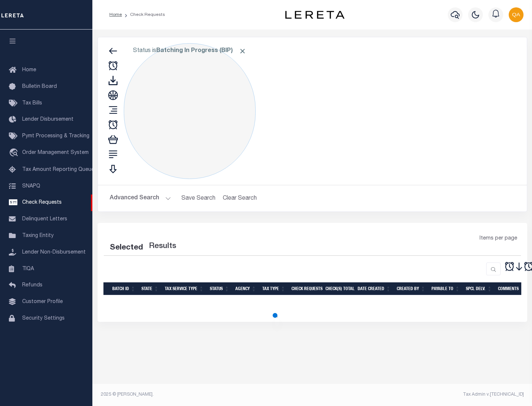  What do you see at coordinates (273, 289) in the screenshot?
I see `th: Tax Type` at bounding box center [273, 289].